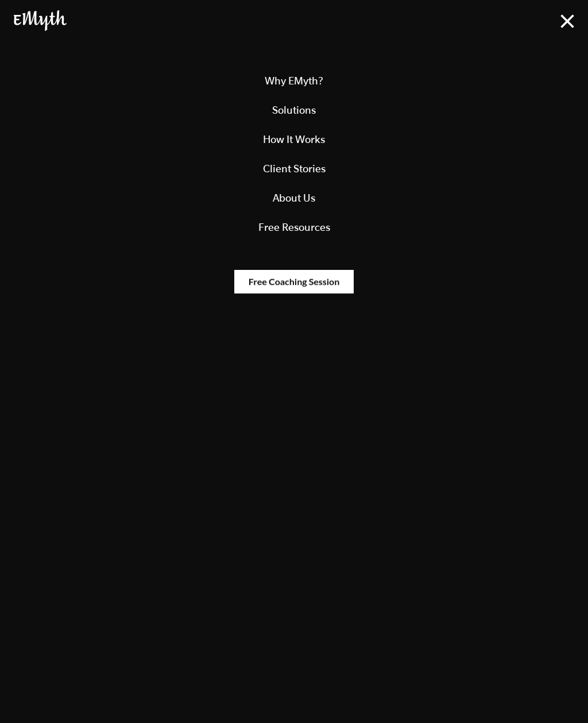 The image size is (588, 723). I want to click on a: Free Resources, so click(294, 227).